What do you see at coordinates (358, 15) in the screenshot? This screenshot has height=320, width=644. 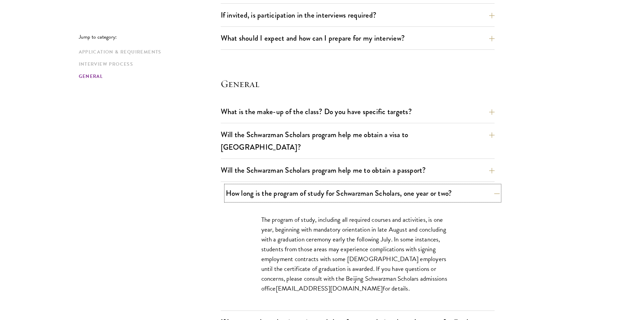 I see `button: If invited, is participation in the interviews required?` at bounding box center [358, 15].